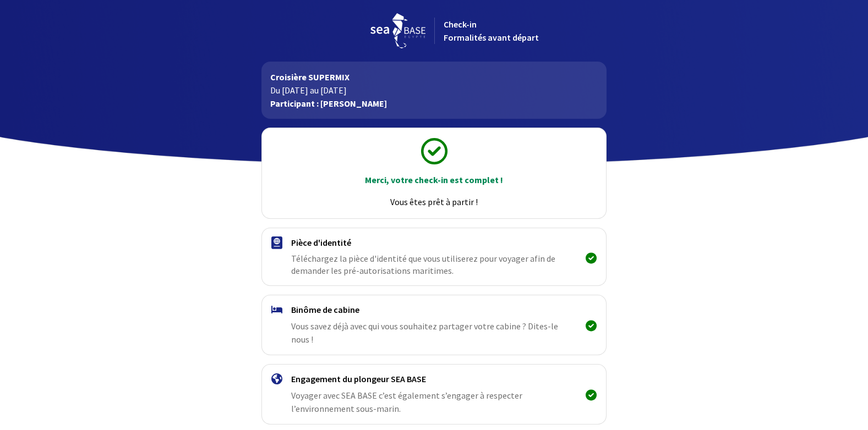 The width and height of the screenshot is (868, 430). Describe the element at coordinates (434, 379) in the screenshot. I see `h4: Engagement du plongeur SEA BASE` at that location.